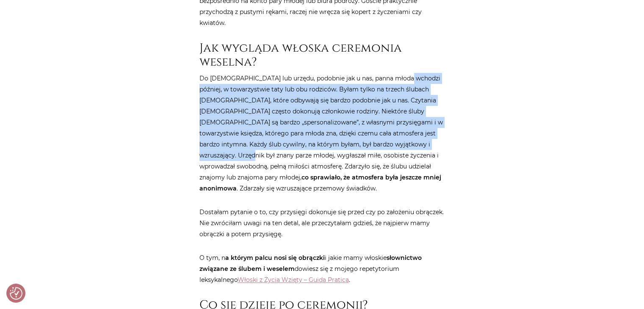 The width and height of the screenshot is (644, 309). What do you see at coordinates (16, 293) in the screenshot?
I see `img: Revisit consent button` at bounding box center [16, 293].